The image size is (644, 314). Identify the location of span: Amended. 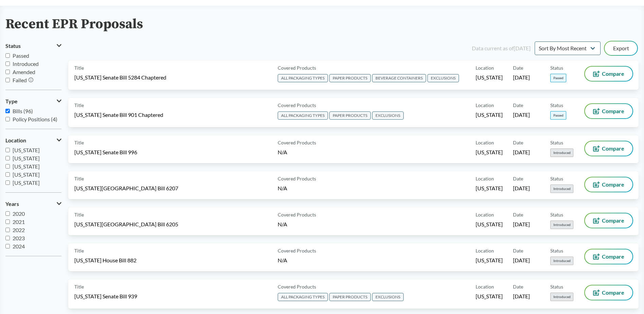
(24, 72).